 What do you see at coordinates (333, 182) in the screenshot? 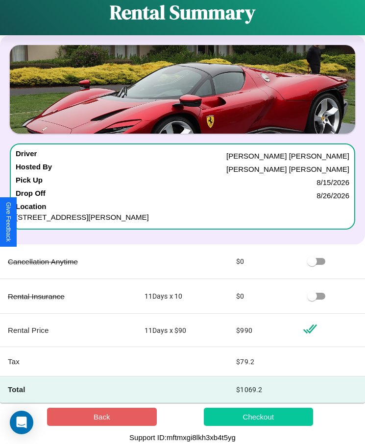
I see `p: 8 / 15 / 2026` at bounding box center [333, 182].